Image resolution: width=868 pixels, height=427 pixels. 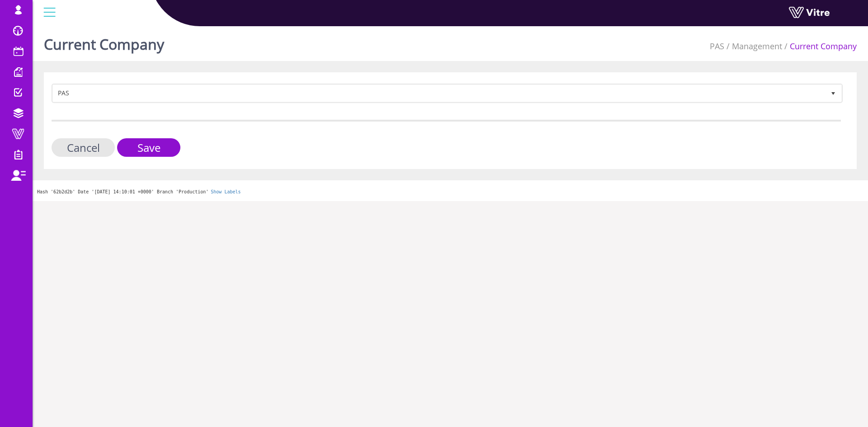 What do you see at coordinates (753, 46) in the screenshot?
I see `li: Management` at bounding box center [753, 46].